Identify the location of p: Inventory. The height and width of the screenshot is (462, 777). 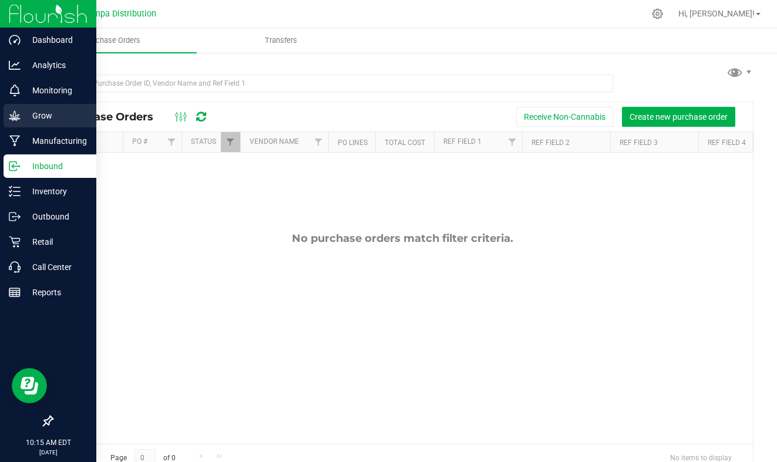
(56, 192).